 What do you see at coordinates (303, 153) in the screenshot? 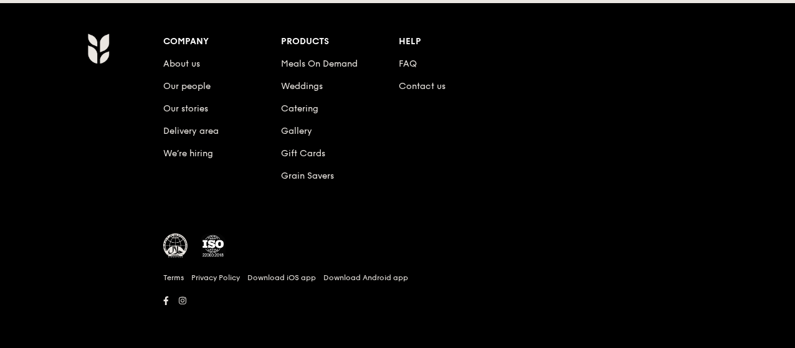
I see `a: Gift Cards` at bounding box center [303, 153].